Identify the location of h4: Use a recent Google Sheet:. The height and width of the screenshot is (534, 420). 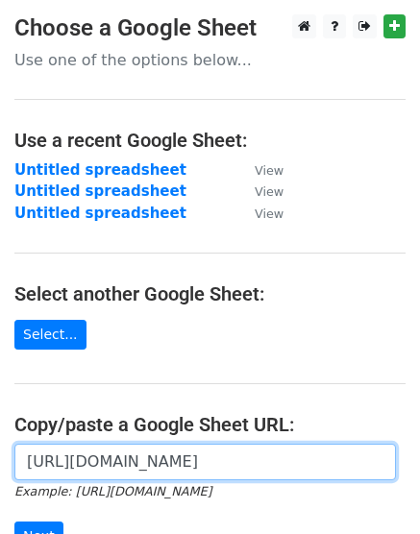
(210, 140).